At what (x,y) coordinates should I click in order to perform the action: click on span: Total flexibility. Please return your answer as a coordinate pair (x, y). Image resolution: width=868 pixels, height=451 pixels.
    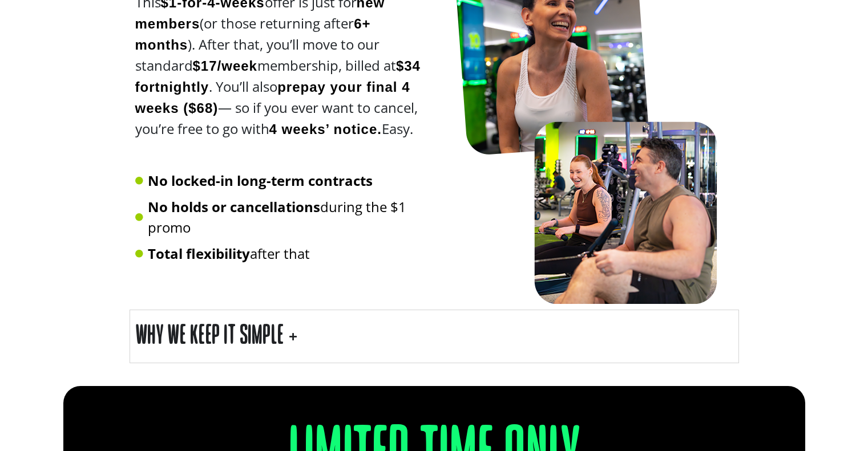
    Looking at the image, I should click on (198, 254).